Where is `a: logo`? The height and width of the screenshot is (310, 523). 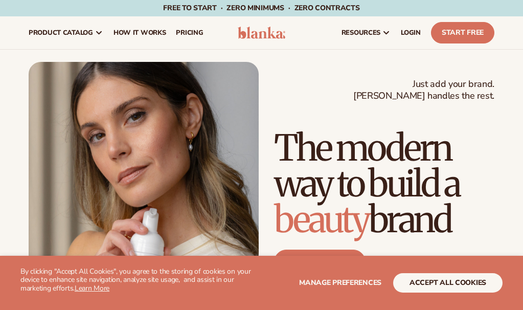 a: logo is located at coordinates (261, 33).